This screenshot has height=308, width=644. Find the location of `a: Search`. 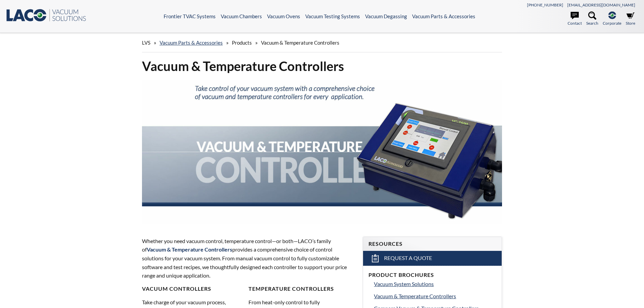

a: Search is located at coordinates (592, 19).